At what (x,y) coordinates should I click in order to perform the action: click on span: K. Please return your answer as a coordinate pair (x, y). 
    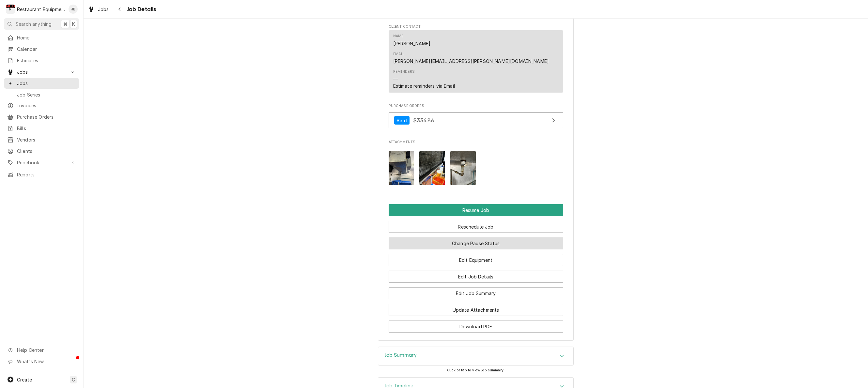
    Looking at the image, I should click on (73, 24).